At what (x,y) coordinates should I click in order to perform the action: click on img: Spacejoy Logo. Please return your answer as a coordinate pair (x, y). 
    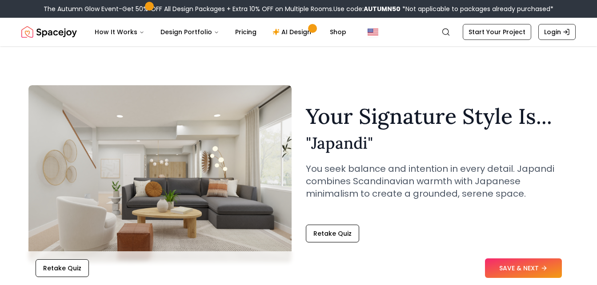
    Looking at the image, I should click on (49, 32).